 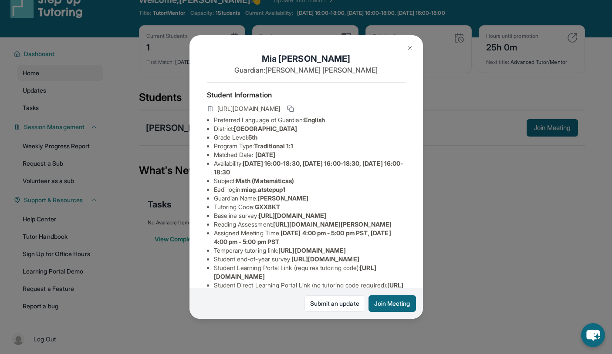 I want to click on li: Student end-of-year survey :, so click(x=310, y=260).